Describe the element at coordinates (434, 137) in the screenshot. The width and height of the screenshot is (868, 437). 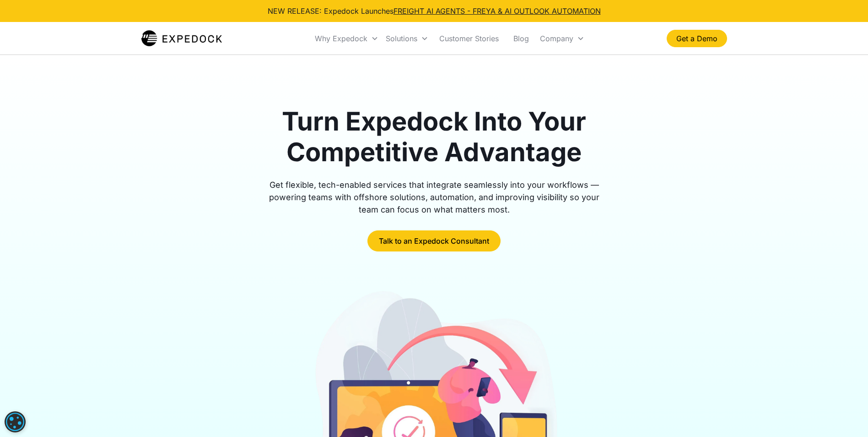
I see `h1: Turn Expedock Into Your Competitive Advantage` at that location.